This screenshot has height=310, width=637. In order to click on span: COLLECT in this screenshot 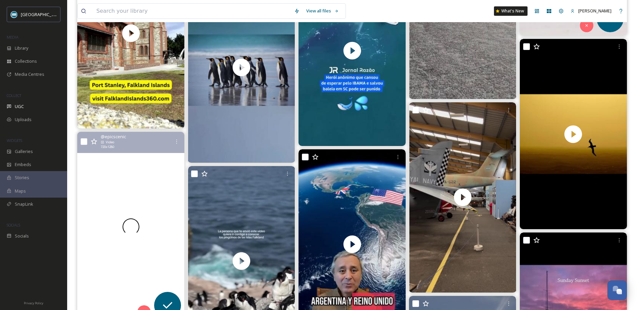, I will do `click(14, 95)`.